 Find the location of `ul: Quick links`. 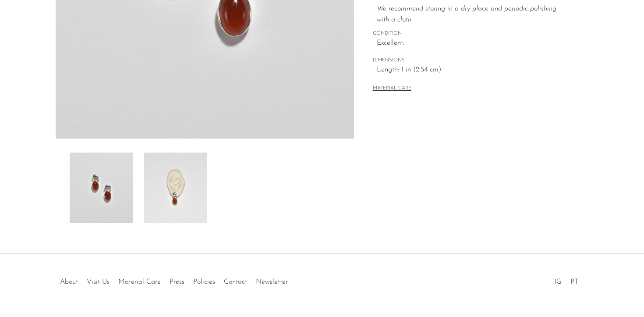

ul: Quick links is located at coordinates (174, 280).